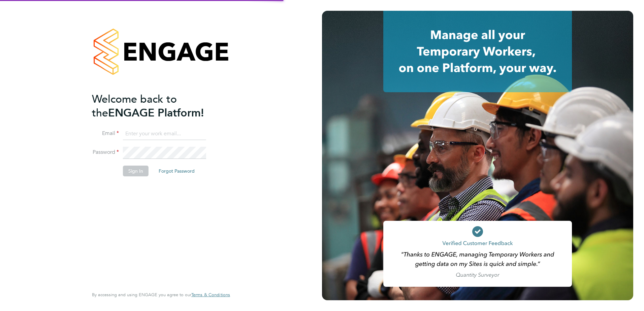 This screenshot has width=644, height=311. I want to click on button: Sign In, so click(136, 171).